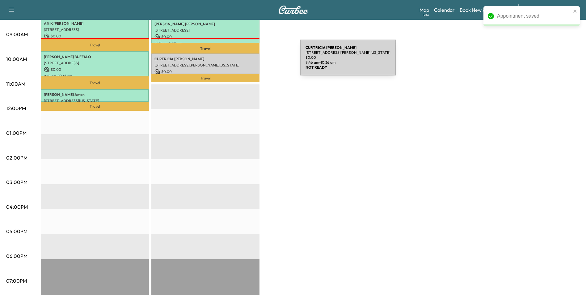 The width and height of the screenshot is (586, 295). I want to click on p: 07:00PM, so click(16, 280).